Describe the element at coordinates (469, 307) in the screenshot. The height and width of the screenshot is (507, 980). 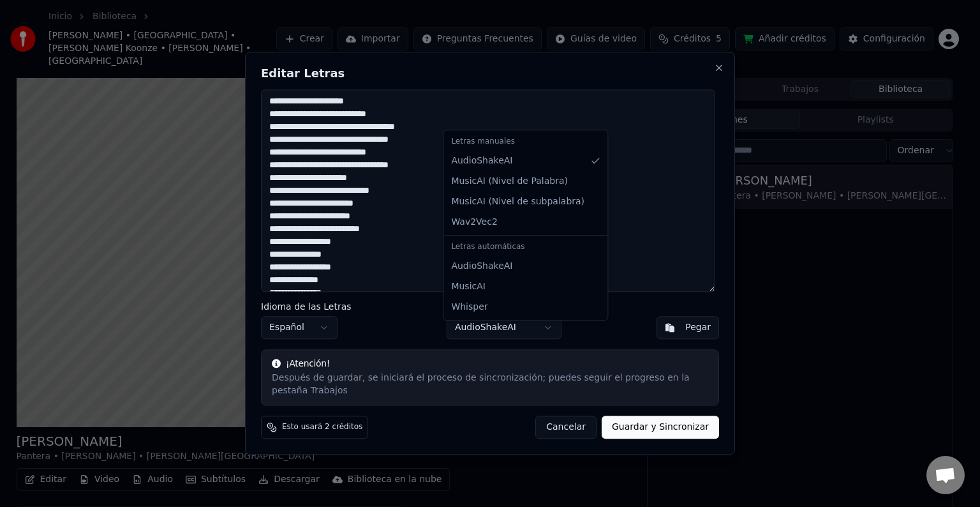
I see `span: Whisper` at that location.